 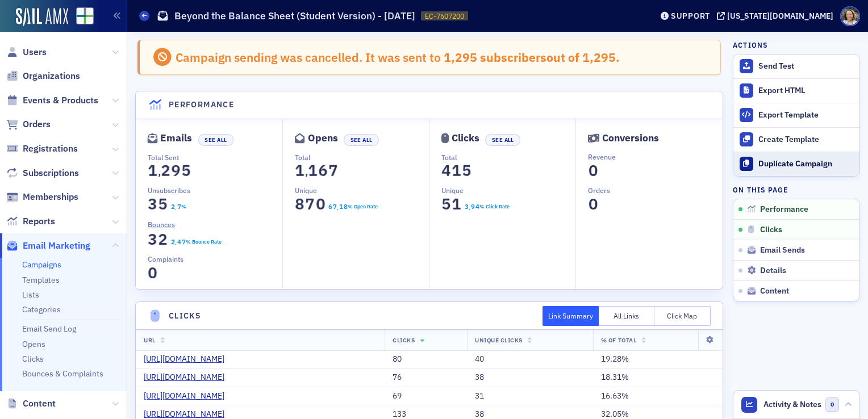 I want to click on button: All Links, so click(x=626, y=316).